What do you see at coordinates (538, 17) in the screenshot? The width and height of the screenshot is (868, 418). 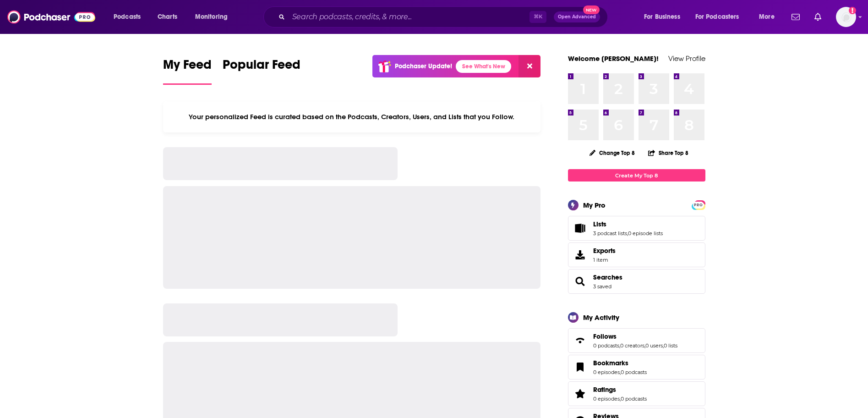 I see `span: ⌘ K` at bounding box center [538, 17].